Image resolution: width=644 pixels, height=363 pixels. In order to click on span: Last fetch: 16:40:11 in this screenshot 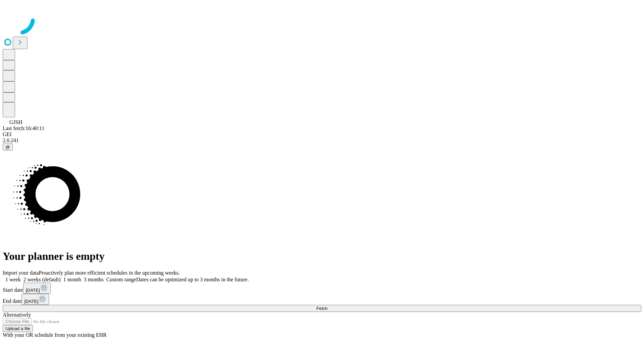, I will do `click(24, 128)`.